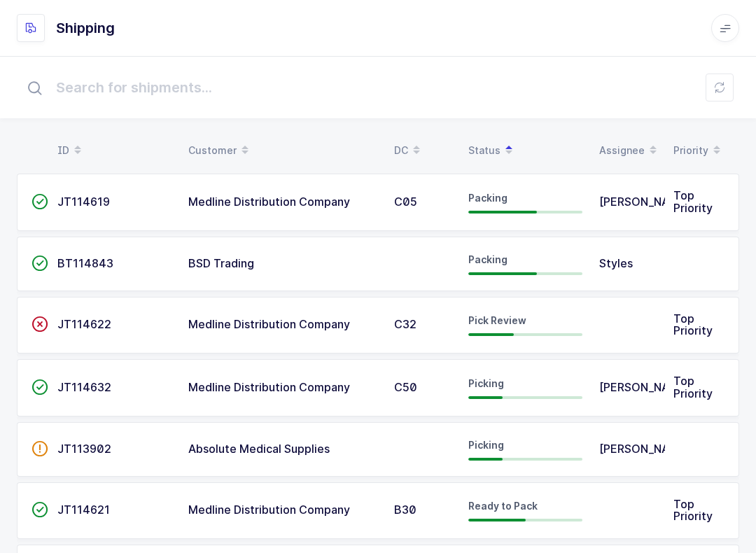 Image resolution: width=756 pixels, height=553 pixels. What do you see at coordinates (405, 324) in the screenshot?
I see `span: C32` at bounding box center [405, 324].